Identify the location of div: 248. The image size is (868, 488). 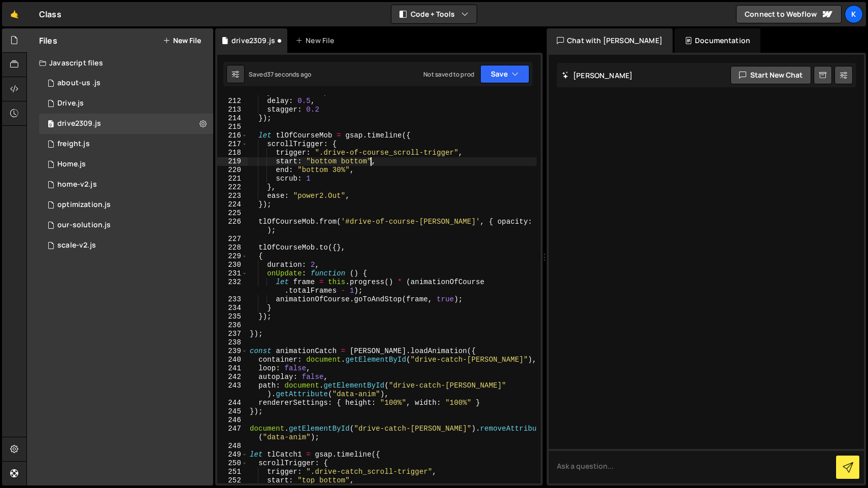
(232, 446).